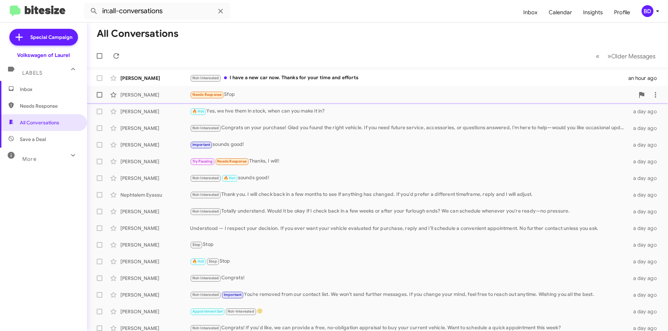 Image resolution: width=668 pixels, height=331 pixels. What do you see at coordinates (155, 195) in the screenshot?
I see `div: Nephtalem Eyassu` at bounding box center [155, 195].